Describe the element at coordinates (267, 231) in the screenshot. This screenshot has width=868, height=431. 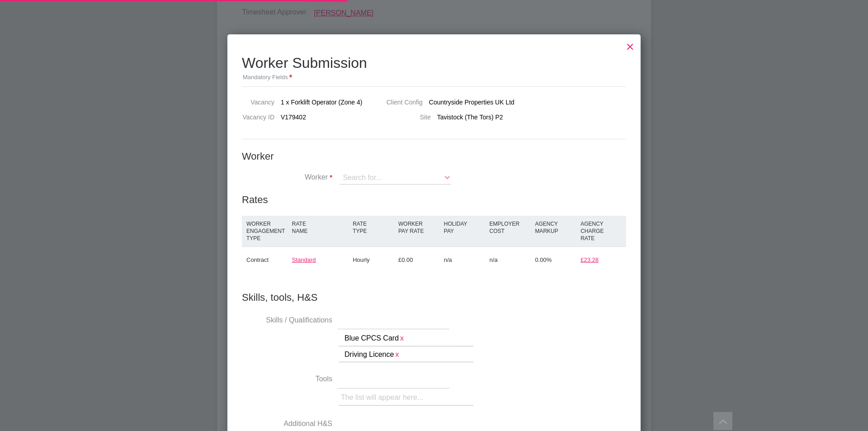
I see `div: WORKER ENGAGEMENT TYPE` at that location.